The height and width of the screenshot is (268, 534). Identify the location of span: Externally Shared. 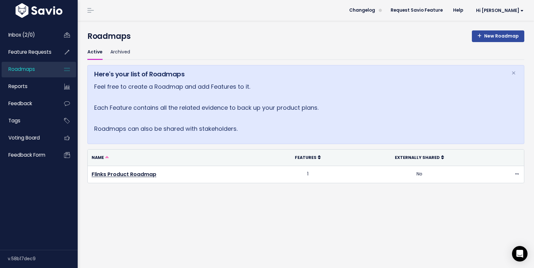
(417, 157).